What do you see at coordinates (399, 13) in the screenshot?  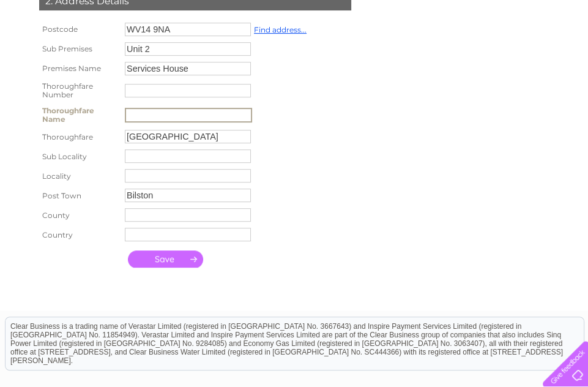 I see `a: 0333 014 3131` at bounding box center [399, 13].